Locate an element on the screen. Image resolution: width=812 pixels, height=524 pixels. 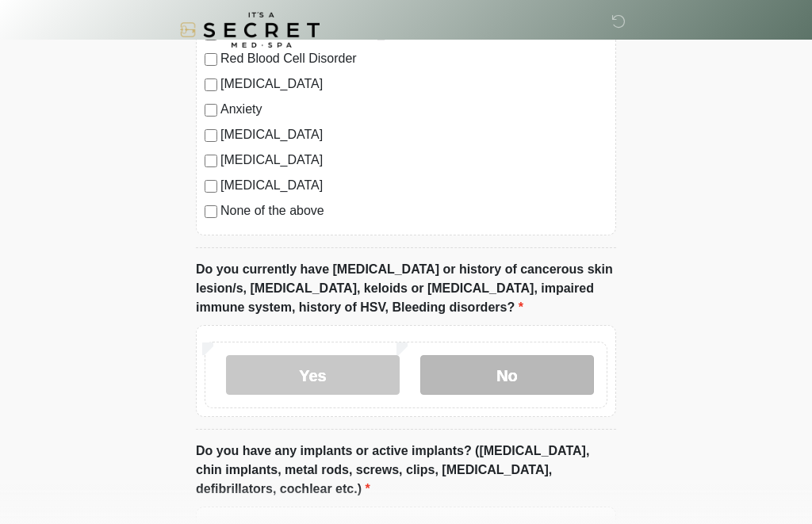
input: None of the above is located at coordinates (211, 212).